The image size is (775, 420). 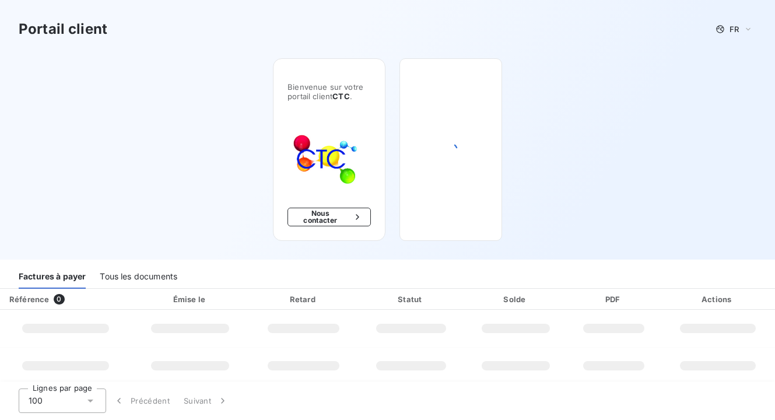 What do you see at coordinates (613, 299) in the screenshot?
I see `div: PDF` at bounding box center [613, 299].